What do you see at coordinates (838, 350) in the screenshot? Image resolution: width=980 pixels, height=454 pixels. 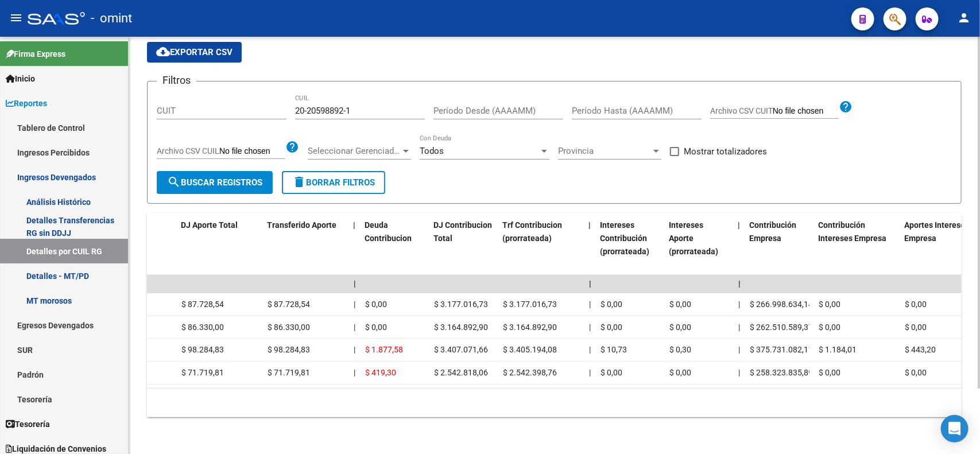 I see `span: $ 1.184,01` at bounding box center [838, 350].